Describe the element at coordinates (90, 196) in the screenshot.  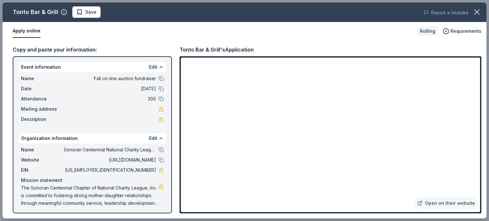
I see `span: The Sonoran Centennial Chapter of National Charity League, Inc. is committed to fostering strong ...` at that location.